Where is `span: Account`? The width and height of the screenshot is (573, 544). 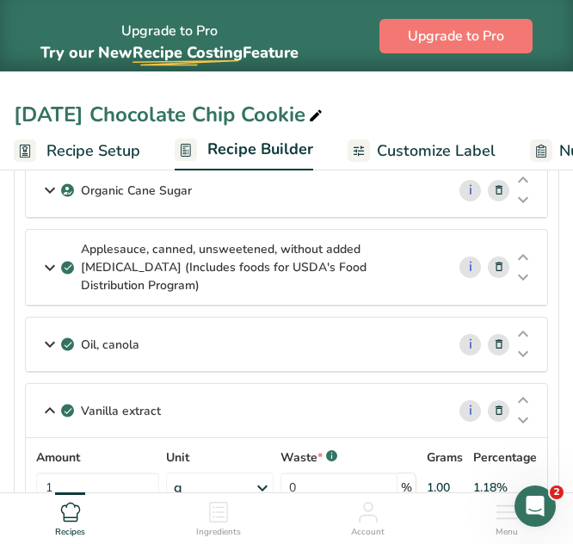
span: Account is located at coordinates (367, 532).